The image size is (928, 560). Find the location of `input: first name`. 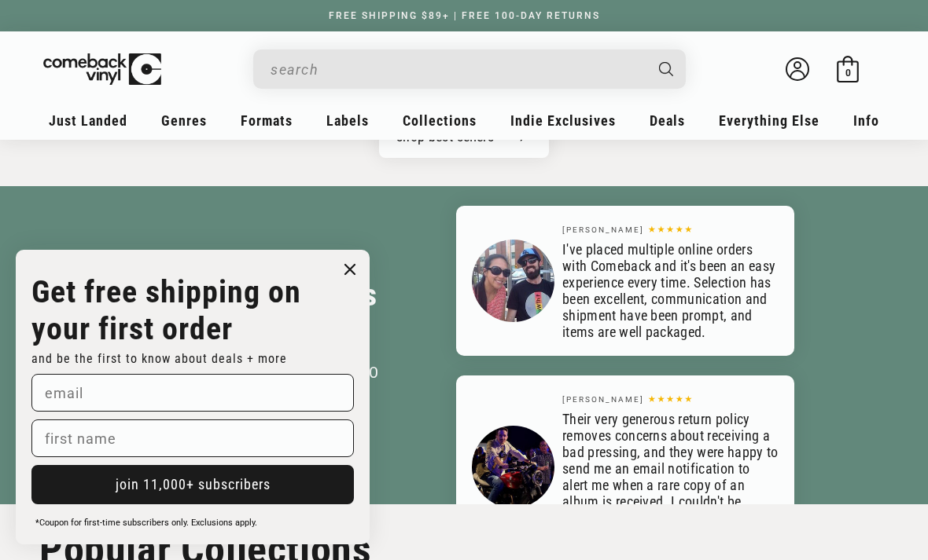

input: first name is located at coordinates (193, 438).